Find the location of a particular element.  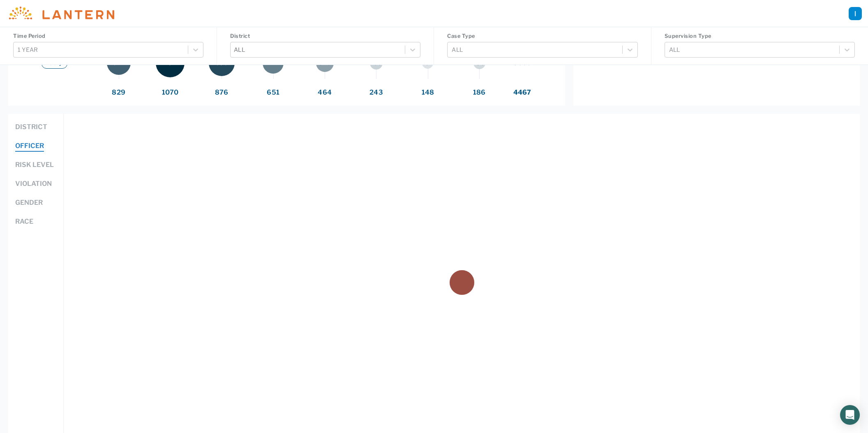

span: 148 is located at coordinates (428, 92).